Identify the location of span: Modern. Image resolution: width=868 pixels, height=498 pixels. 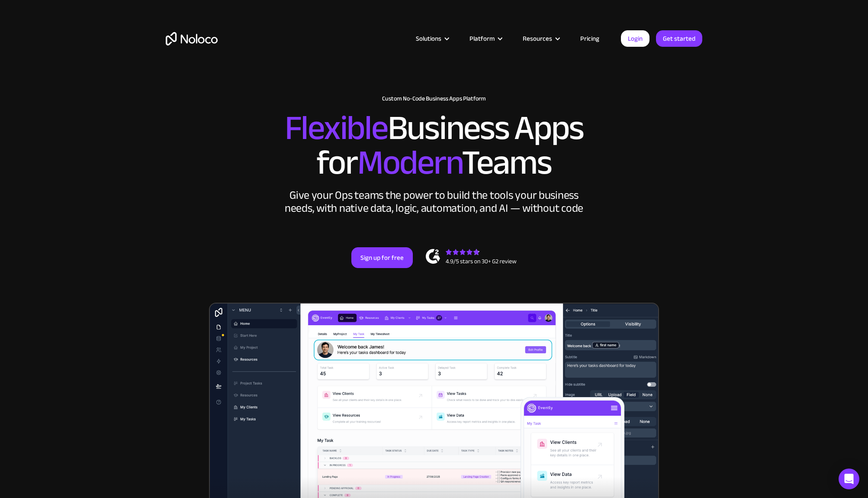
(409, 162).